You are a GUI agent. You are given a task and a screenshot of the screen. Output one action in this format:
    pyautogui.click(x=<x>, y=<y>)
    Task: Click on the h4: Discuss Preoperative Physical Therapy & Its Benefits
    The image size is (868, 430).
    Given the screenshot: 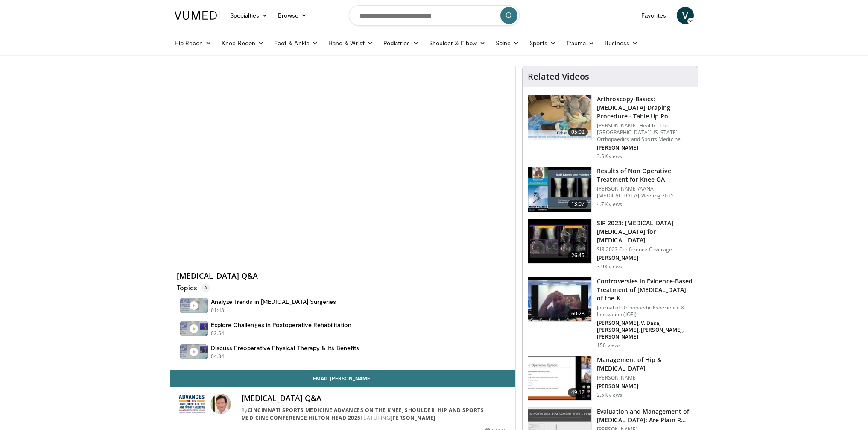 What is the action you would take?
    pyautogui.click(x=285, y=347)
    